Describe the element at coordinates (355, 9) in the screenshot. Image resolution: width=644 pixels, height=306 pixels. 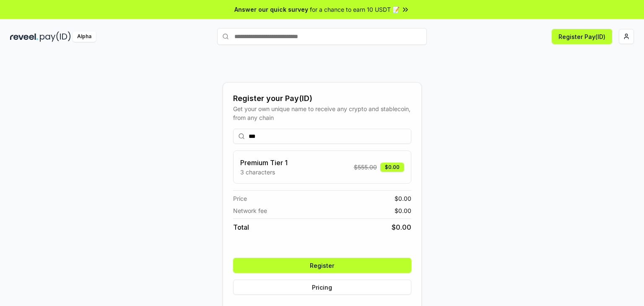
I see `span: for a chance to earn 10 USDT 📝` at that location.